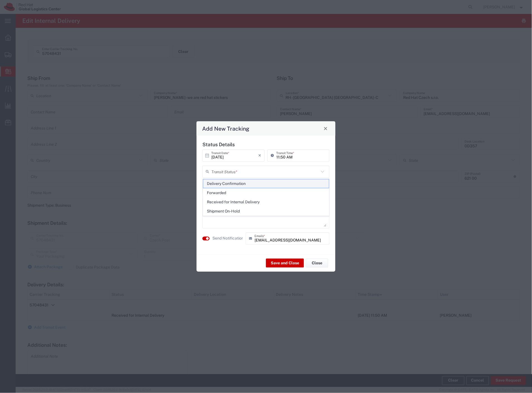  Describe the element at coordinates (266, 192) in the screenshot. I see `span: Forwarded` at that location.